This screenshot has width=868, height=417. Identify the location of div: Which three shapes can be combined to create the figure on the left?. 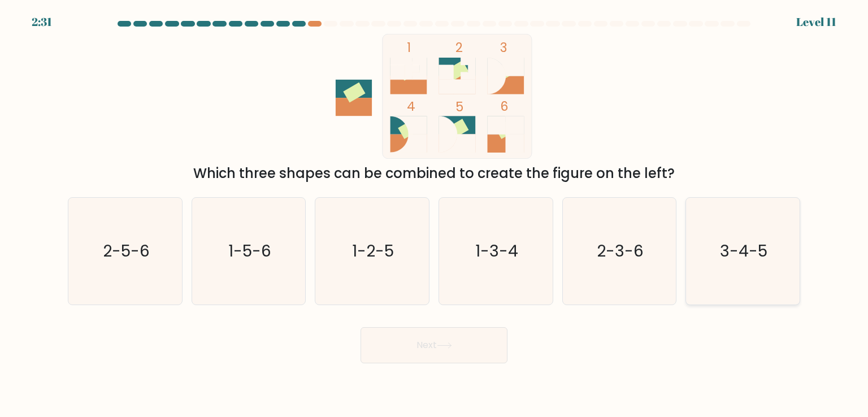
(434, 174).